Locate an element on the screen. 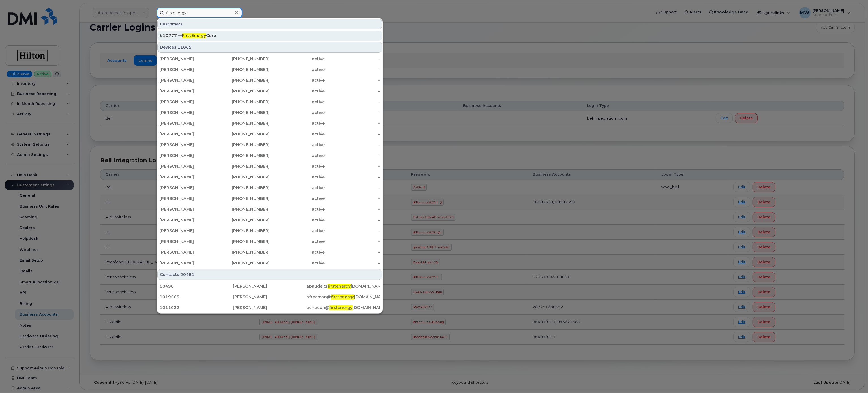 The width and height of the screenshot is (868, 393). div: Contacts is located at coordinates (270, 275).